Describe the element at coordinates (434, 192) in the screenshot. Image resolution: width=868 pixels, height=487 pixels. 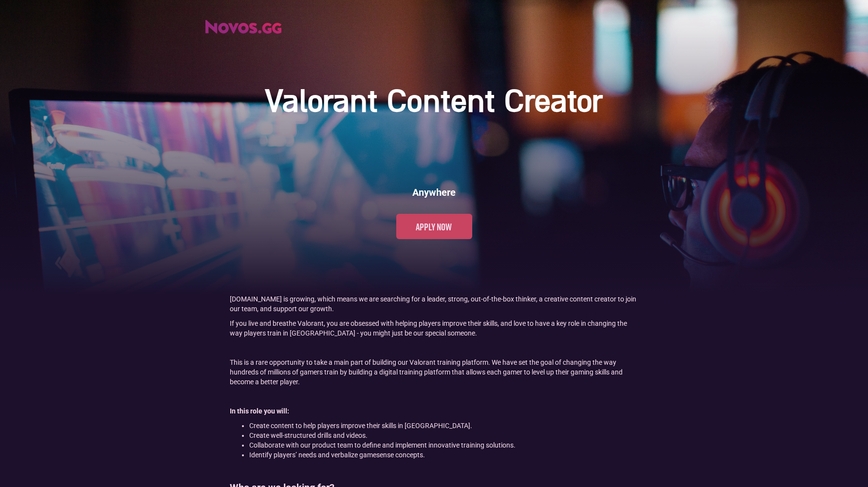
I see `h6: Anywhere` at that location.